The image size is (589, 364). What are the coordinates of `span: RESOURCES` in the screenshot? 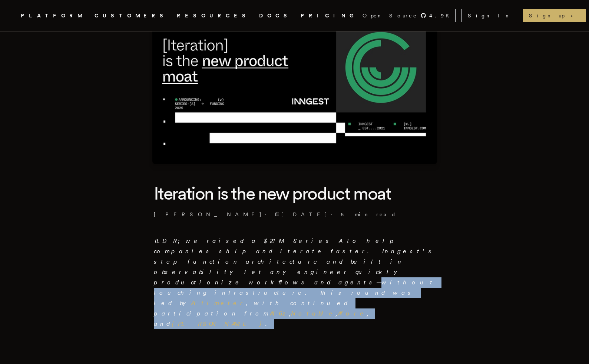 It's located at (213, 16).